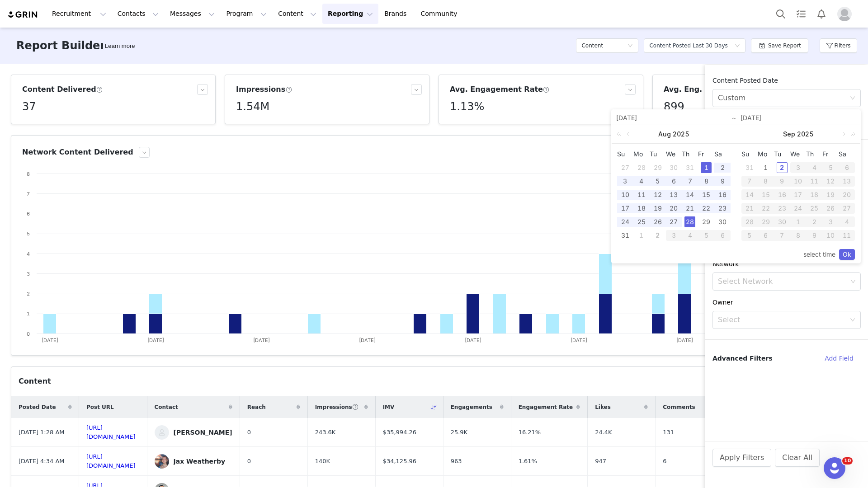 Image resolution: width=868 pixels, height=488 pixels. Describe the element at coordinates (545, 407) in the screenshot. I see `span: Engagement Rate` at that location.